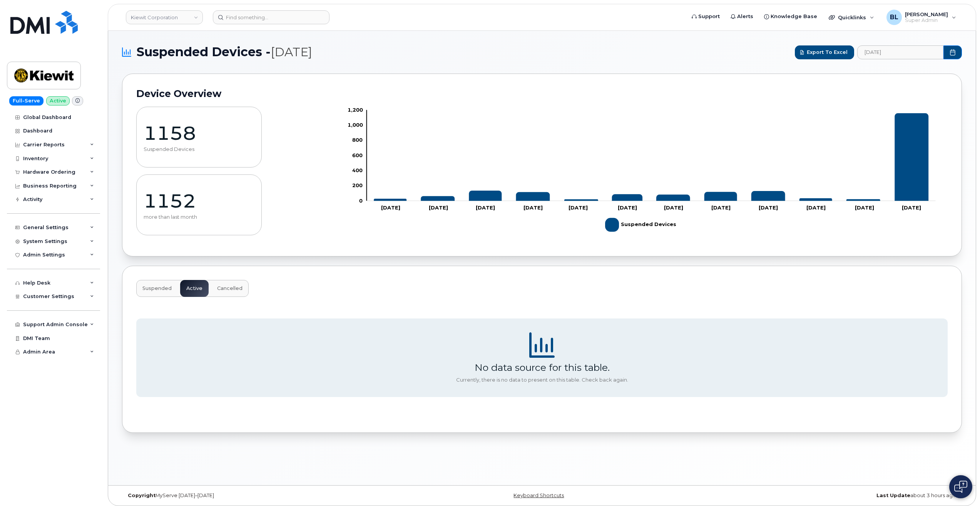  What do you see at coordinates (142, 495) in the screenshot?
I see `strong: Copyright` at bounding box center [142, 495].